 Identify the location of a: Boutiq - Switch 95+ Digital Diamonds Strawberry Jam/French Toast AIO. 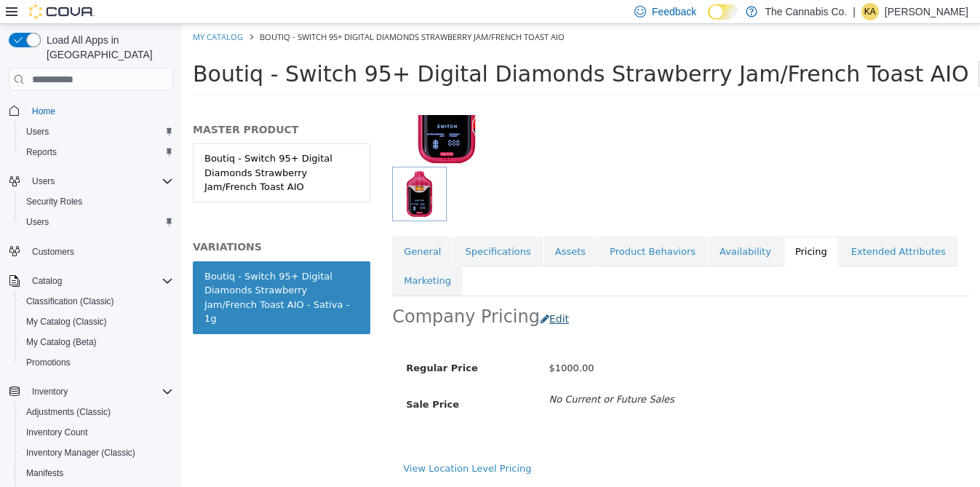
(100, 148).